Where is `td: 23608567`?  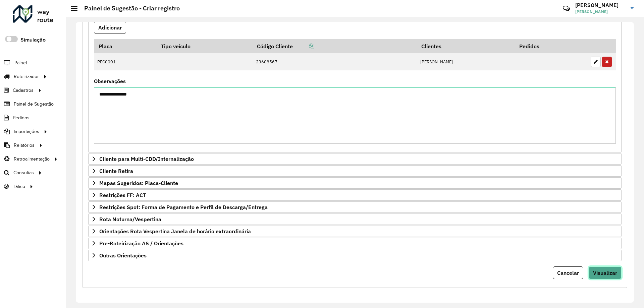
td: 23608567 is located at coordinates (335, 62).